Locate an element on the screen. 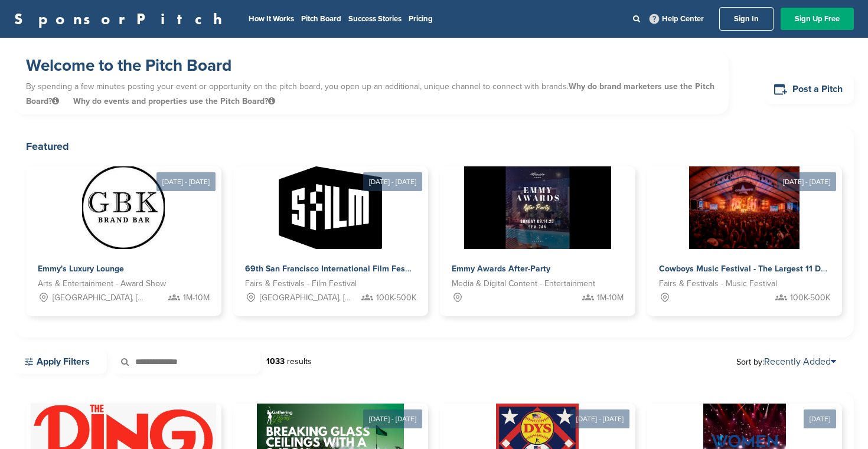  a: Help Center is located at coordinates (677, 19).